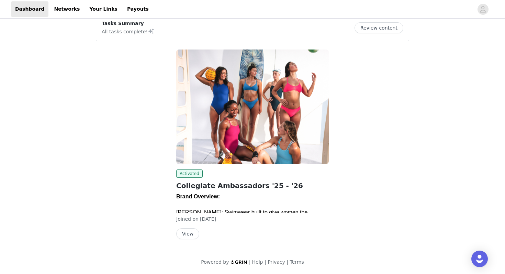 The image size is (505, 274). What do you see at coordinates (103, 9) in the screenshot?
I see `a: Your Links` at bounding box center [103, 9].